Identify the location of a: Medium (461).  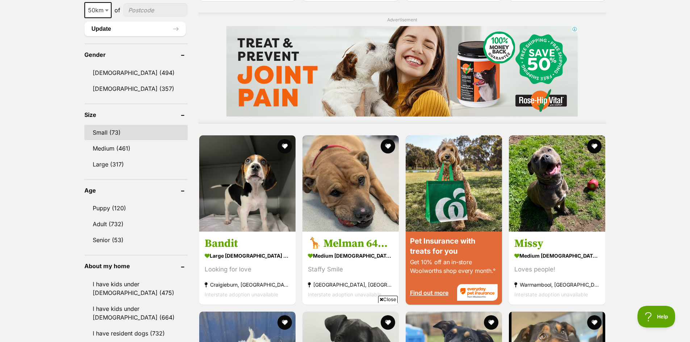
(136, 149).